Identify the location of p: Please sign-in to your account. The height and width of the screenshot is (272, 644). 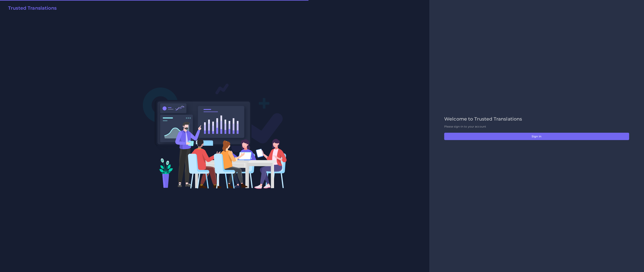
(536, 126).